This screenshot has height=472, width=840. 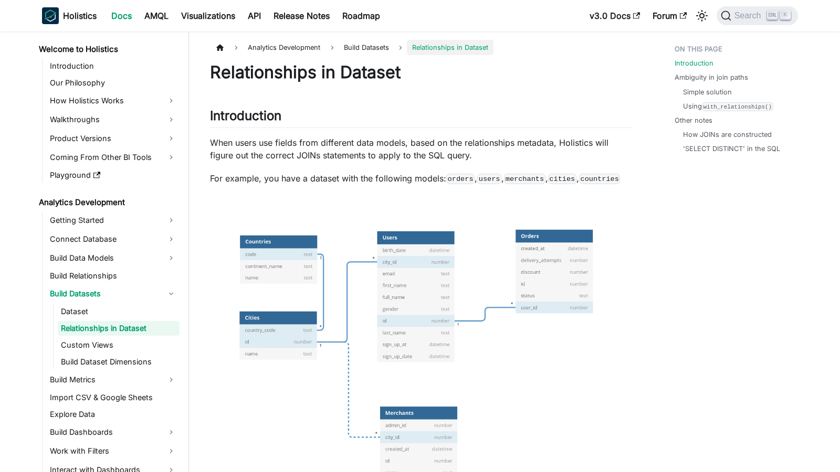 What do you see at coordinates (113, 120) in the screenshot?
I see `a: Walkthroughs` at bounding box center [113, 120].